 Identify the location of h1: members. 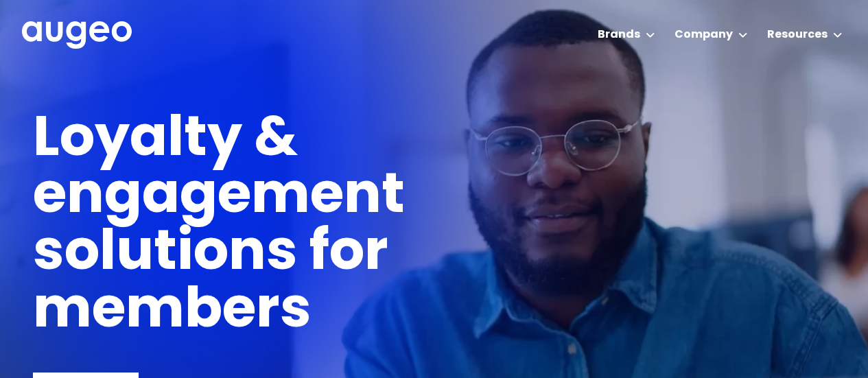
(203, 312).